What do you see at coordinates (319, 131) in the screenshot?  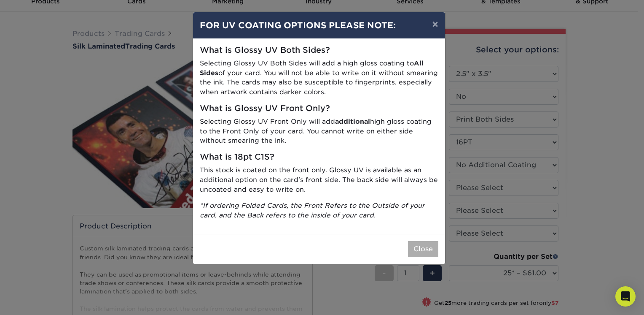 I see `p: Selecting Glossy UV Front Only will add high gloss coating to the Front Only of your card. You ca...` at bounding box center [319, 131].